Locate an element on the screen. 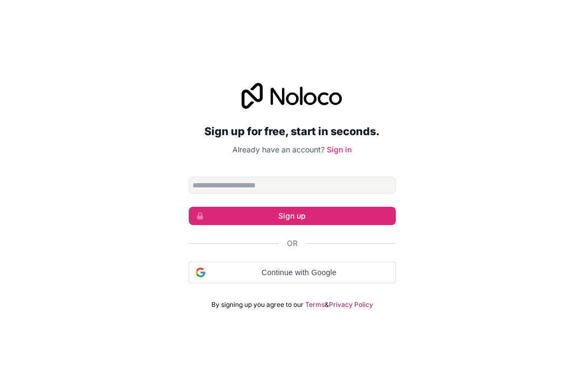 This screenshot has width=584, height=392. span: Already have an account? is located at coordinates (278, 149).